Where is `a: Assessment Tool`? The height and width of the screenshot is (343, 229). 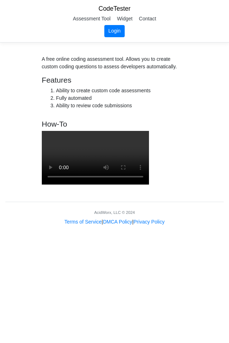
a: Assessment Tool is located at coordinates (92, 19).